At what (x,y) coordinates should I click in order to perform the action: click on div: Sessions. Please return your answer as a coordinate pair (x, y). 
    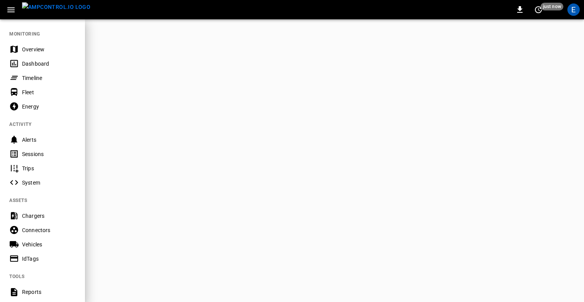
    Looking at the image, I should click on (49, 154).